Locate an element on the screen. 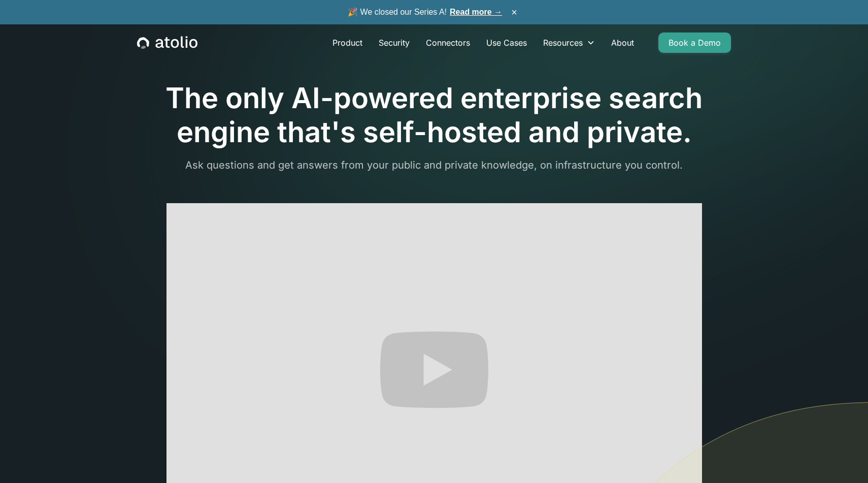 The width and height of the screenshot is (868, 483). a: Read more → is located at coordinates (476, 12).